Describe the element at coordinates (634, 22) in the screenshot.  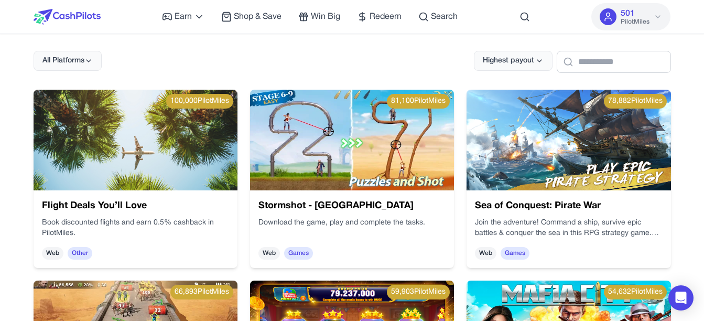
I see `span: PilotMiles` at that location.